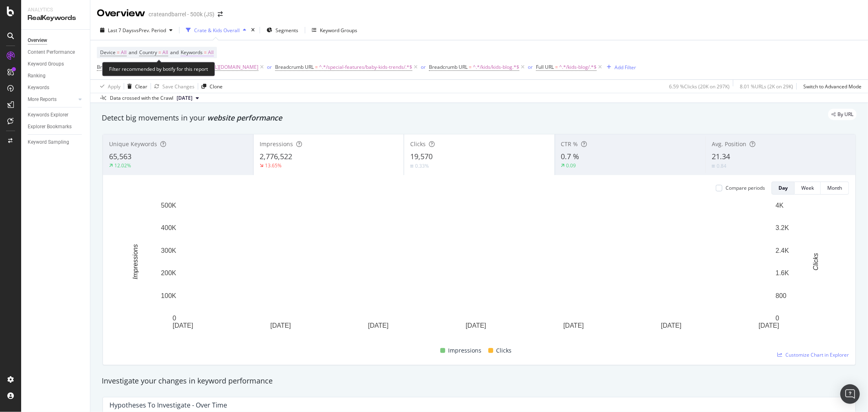 The height and width of the screenshot is (412, 868). Describe the element at coordinates (721, 166) in the screenshot. I see `div: 0.84` at that location.